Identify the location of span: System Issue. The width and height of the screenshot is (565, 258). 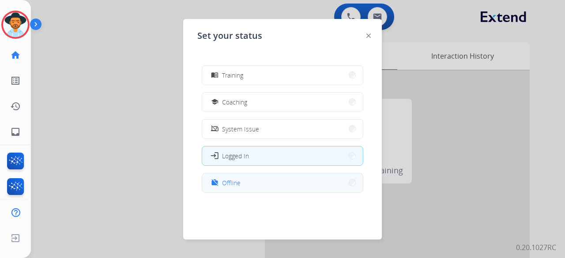
(240, 129).